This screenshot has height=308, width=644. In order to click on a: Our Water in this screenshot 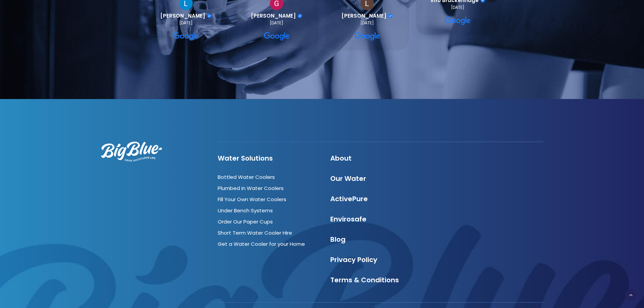, I will do `click(348, 179)`.